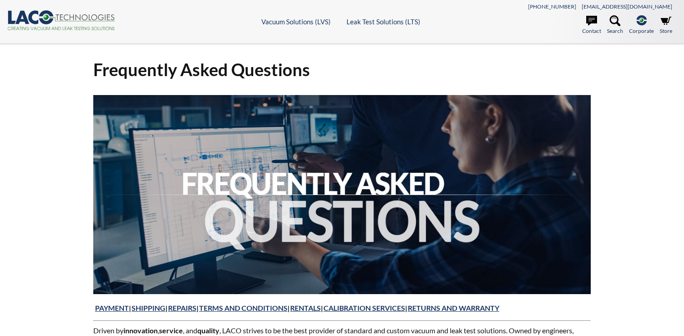  I want to click on a: Search, so click(615, 25).